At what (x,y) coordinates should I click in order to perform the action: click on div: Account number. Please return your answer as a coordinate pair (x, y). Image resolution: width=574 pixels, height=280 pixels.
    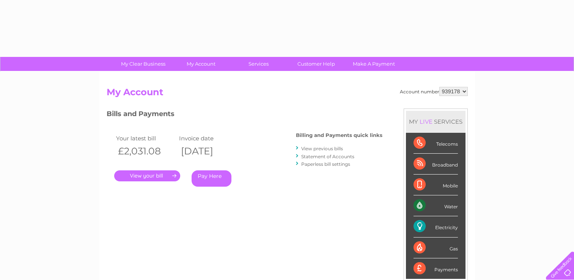
    Looking at the image, I should click on (434, 91).